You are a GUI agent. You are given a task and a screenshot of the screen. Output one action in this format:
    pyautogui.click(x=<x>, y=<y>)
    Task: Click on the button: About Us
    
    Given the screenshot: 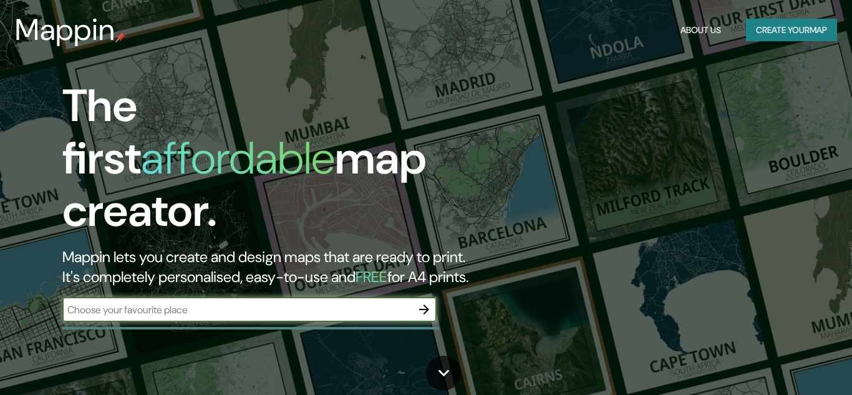 What is the action you would take?
    pyautogui.click(x=700, y=30)
    